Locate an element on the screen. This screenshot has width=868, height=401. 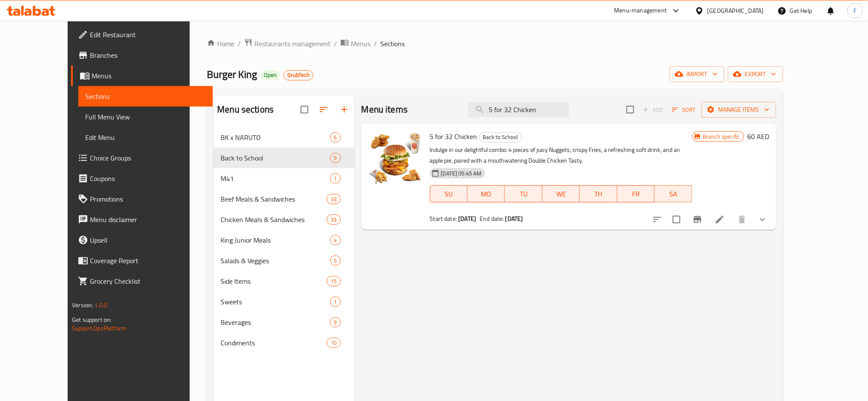
div: BK x NARUTO6 is located at coordinates (284, 138).